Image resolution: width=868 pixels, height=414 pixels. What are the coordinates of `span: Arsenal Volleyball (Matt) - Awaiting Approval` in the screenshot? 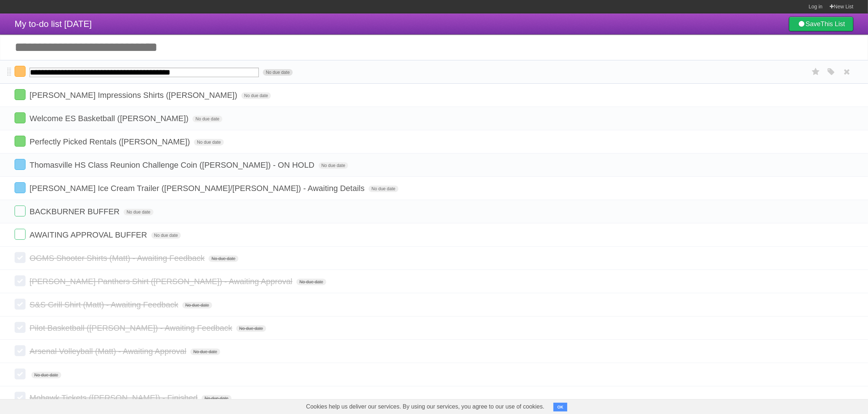 It's located at (109, 351).